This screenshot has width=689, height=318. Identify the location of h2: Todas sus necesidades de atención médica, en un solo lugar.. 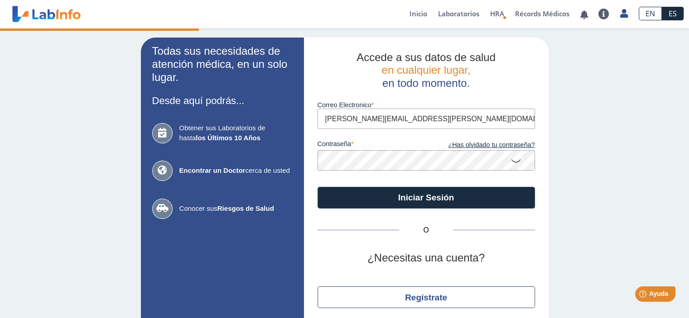
(222, 64).